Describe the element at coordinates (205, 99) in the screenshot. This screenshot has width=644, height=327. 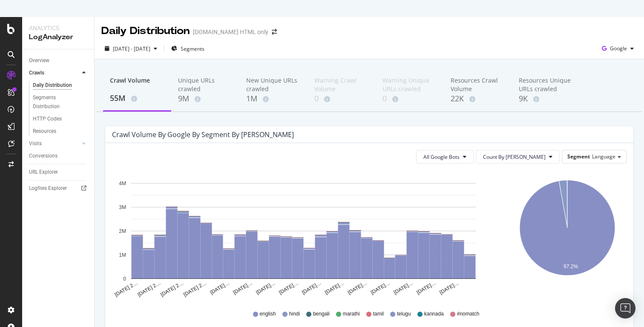
I see `div: 9M` at that location.